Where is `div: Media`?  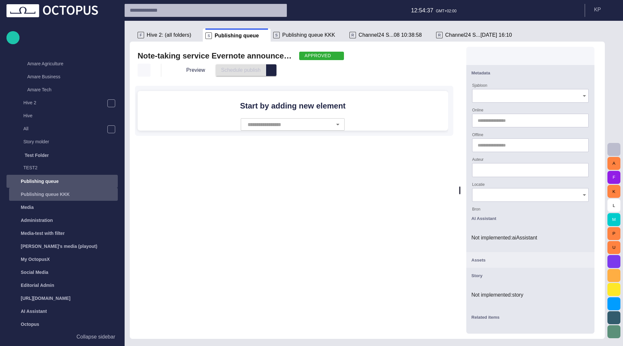
div: Media is located at coordinates (62, 207).